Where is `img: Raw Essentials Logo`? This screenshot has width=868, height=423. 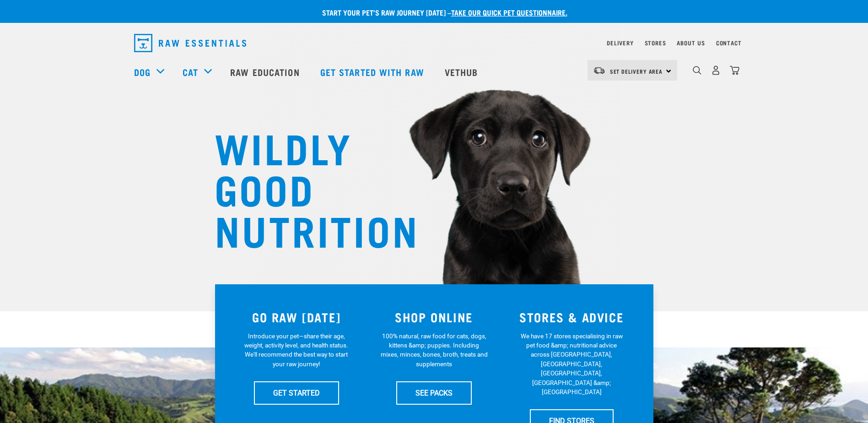
img: Raw Essentials Logo is located at coordinates (190, 43).